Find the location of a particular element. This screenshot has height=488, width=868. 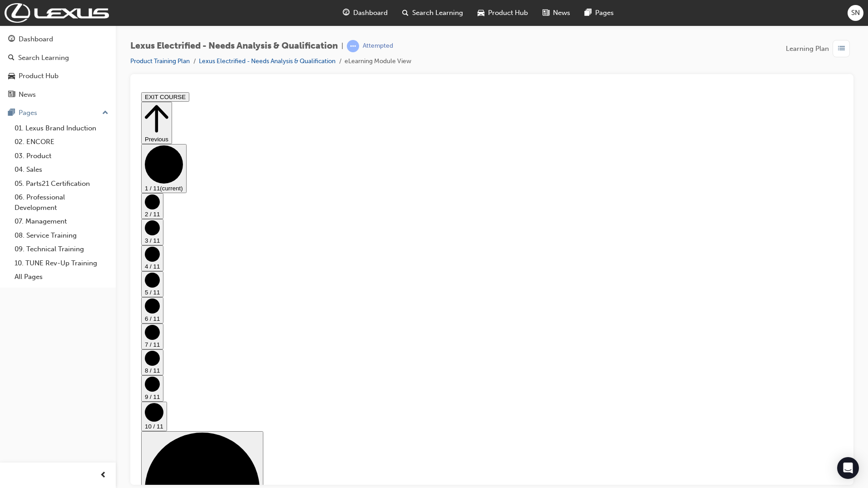

button: SN is located at coordinates (855, 13).